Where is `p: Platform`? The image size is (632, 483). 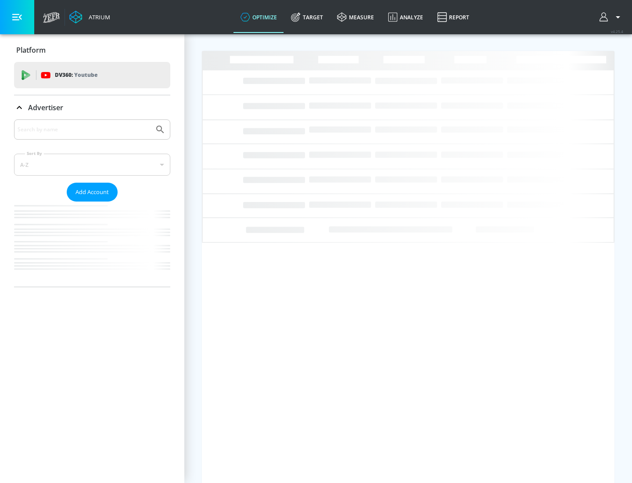
p: Platform is located at coordinates (31, 50).